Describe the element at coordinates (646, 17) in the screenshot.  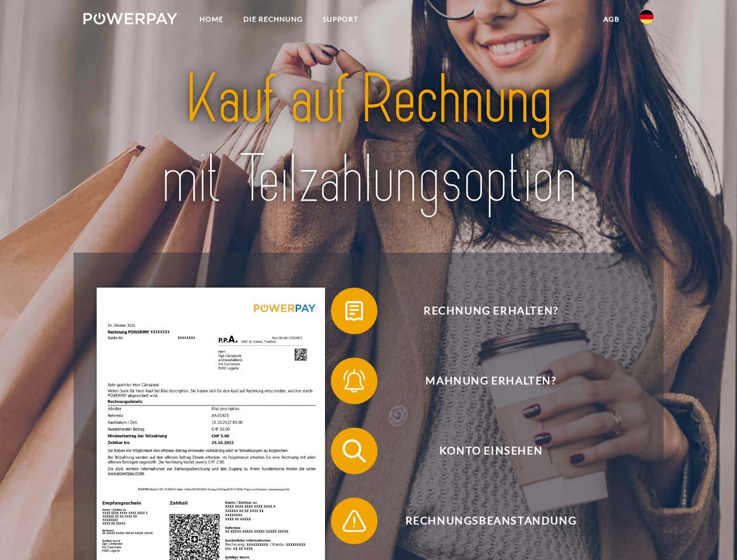
I see `img: de` at that location.